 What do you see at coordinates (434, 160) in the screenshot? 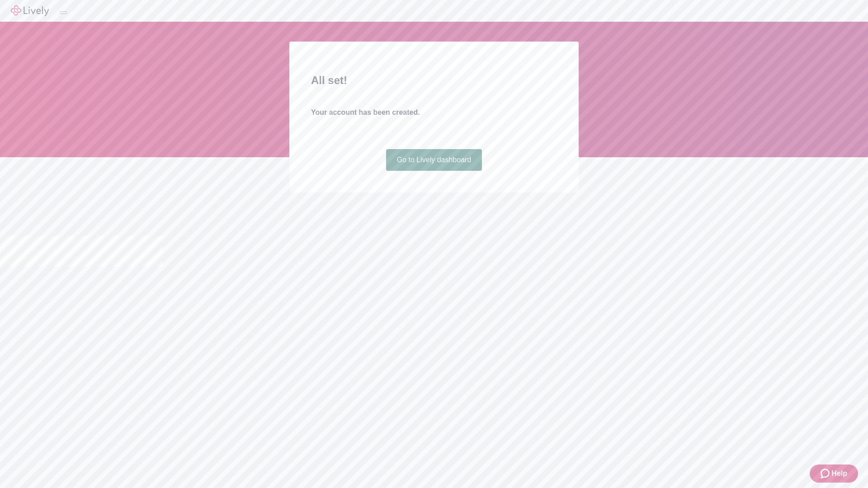
I see `a: Go to Lively dashboard` at bounding box center [434, 160].